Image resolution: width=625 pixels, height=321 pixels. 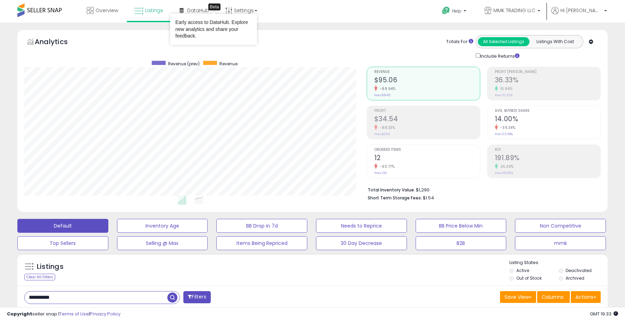 What do you see at coordinates (382, 134) in the screenshot?
I see `small: Prev: $296` at bounding box center [382, 134].